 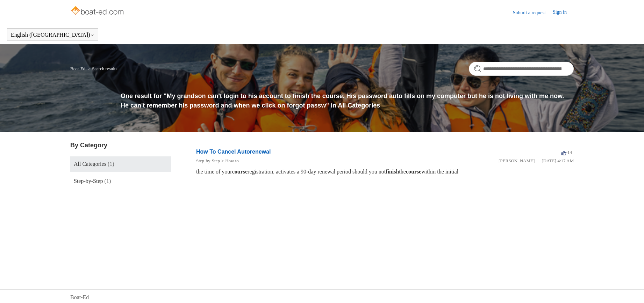 What do you see at coordinates (533, 12) in the screenshot?
I see `a: Submit a request` at bounding box center [533, 12].